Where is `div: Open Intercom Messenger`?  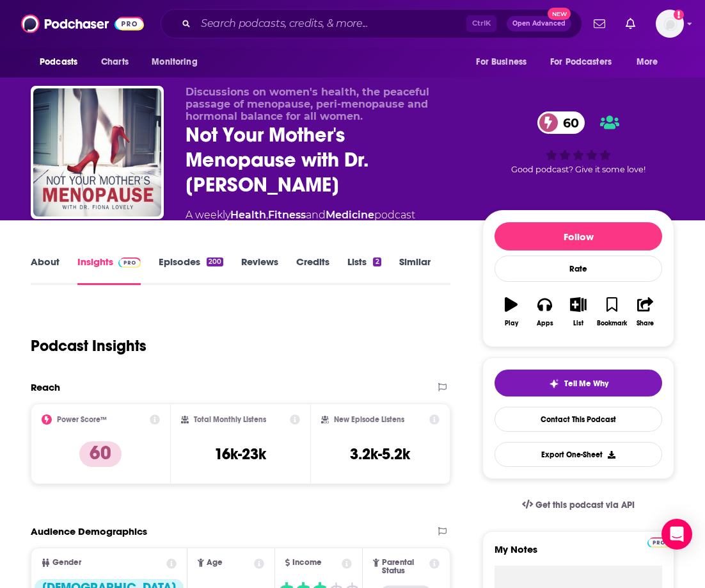
div: Open Intercom Messenger is located at coordinates (677, 534).